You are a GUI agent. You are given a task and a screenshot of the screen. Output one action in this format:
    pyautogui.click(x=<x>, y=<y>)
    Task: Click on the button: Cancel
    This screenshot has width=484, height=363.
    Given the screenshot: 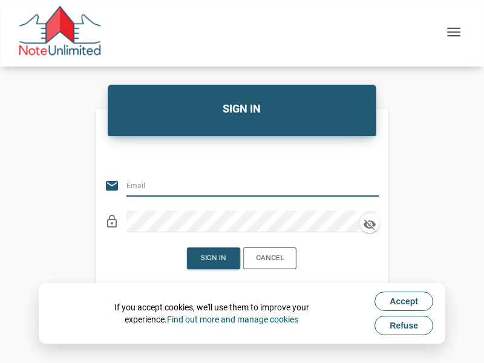 What is the action you would take?
    pyautogui.click(x=270, y=258)
    